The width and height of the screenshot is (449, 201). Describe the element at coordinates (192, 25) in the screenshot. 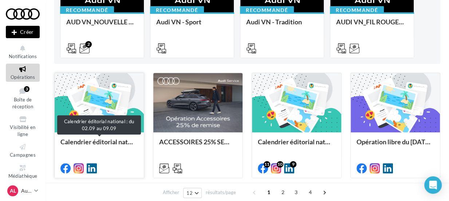

I see `div: Audi VN - Sport` at that location.